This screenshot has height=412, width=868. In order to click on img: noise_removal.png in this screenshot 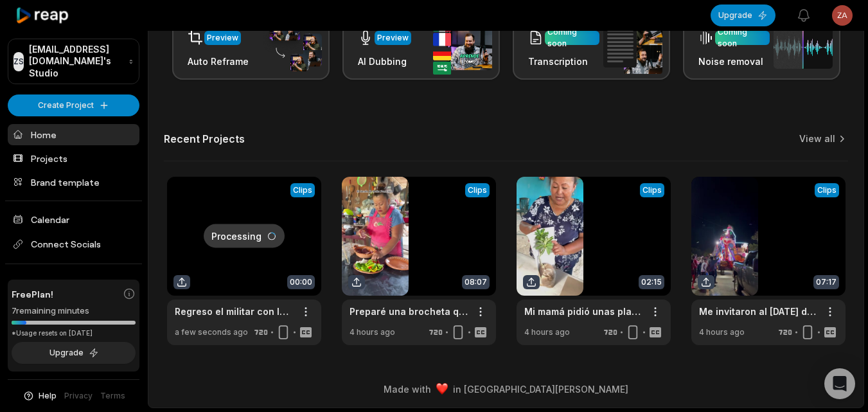, I will do `click(803, 47)`.